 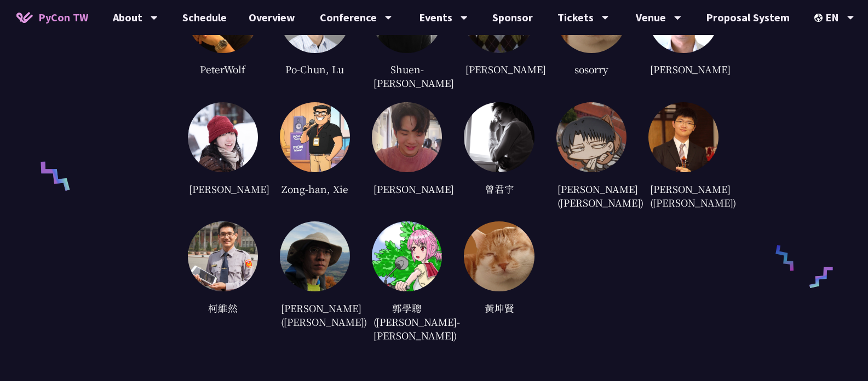 What do you see at coordinates (499, 257) in the screenshot?
I see `img: default.0dba411.jpg` at bounding box center [499, 257].